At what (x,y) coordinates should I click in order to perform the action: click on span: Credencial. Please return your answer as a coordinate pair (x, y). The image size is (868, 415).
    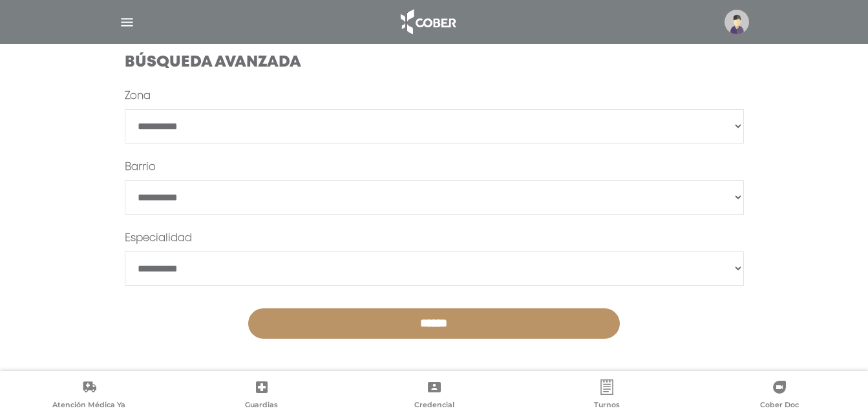
    Looking at the image, I should click on (434, 406).